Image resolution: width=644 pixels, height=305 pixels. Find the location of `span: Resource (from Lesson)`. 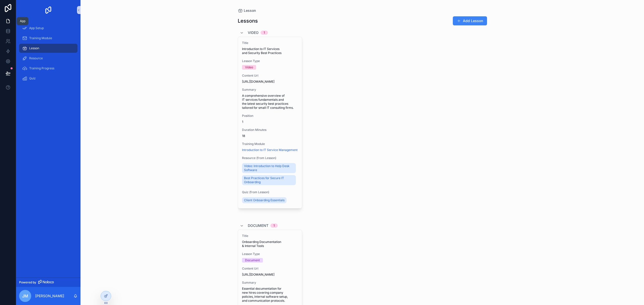

span: Resource (from Lesson) is located at coordinates (270, 158).